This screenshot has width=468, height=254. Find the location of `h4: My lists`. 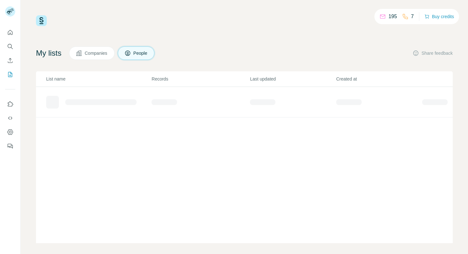

h4: My lists is located at coordinates (49, 53).